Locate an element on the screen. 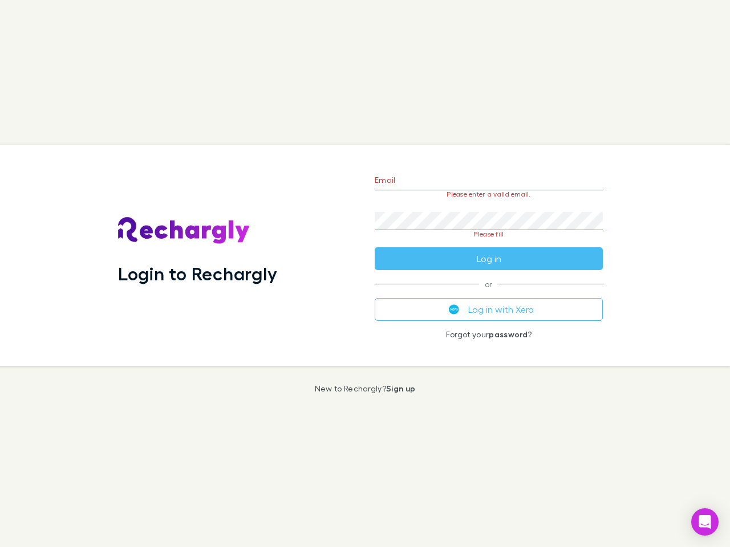  span: or is located at coordinates (489, 284).